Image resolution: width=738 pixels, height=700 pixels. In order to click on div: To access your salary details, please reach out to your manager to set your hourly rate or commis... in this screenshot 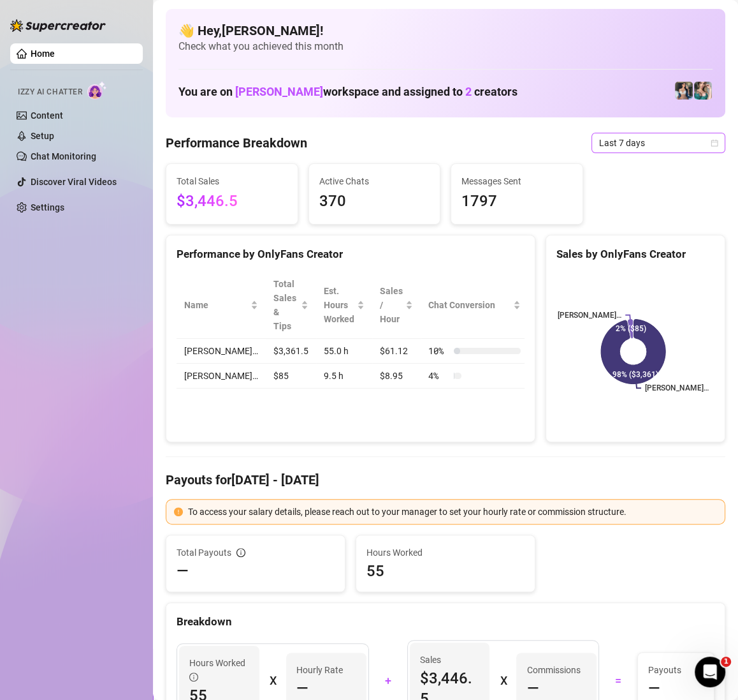, I will do `click(453, 511)`.